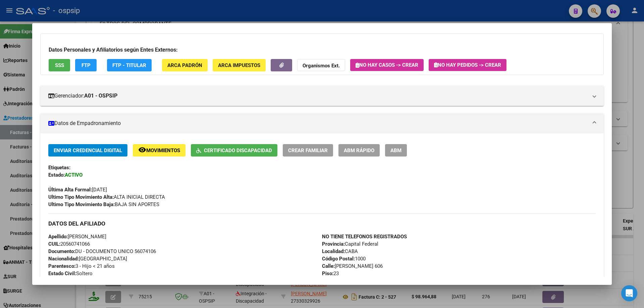 The height and width of the screenshot is (308, 644). I want to click on span: SSS, so click(59, 66).